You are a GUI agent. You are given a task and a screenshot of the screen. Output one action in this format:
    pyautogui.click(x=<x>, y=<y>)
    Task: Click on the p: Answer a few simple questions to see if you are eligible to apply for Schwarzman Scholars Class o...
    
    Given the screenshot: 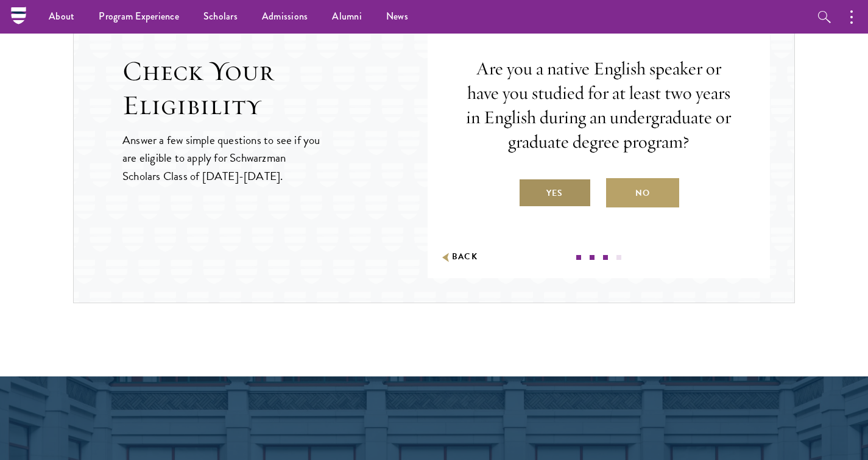 What is the action you would take?
    pyautogui.click(x=222, y=158)
    